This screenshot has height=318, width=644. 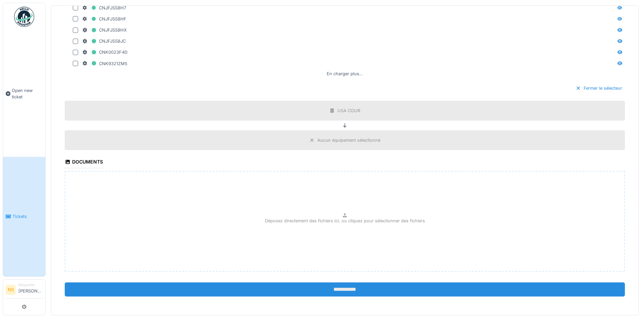 I want to click on div: CNK9321ZM5, so click(x=104, y=63).